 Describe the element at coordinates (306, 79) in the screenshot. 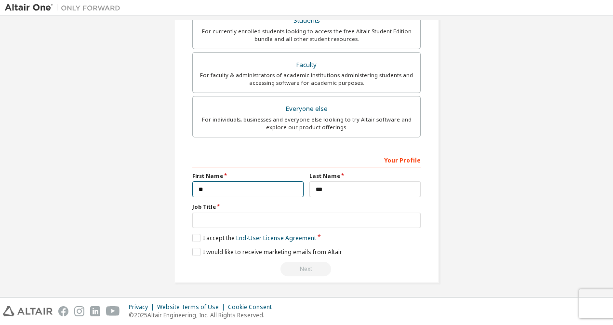

I see `div: For faculty & administrators of academic institutions administering students and accessing softwa...` at that location.